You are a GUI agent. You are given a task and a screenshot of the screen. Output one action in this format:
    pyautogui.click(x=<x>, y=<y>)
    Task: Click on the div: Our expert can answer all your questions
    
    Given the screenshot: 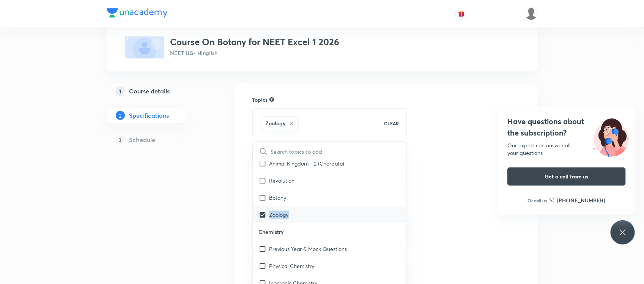 What is the action you would take?
    pyautogui.click(x=567, y=149)
    